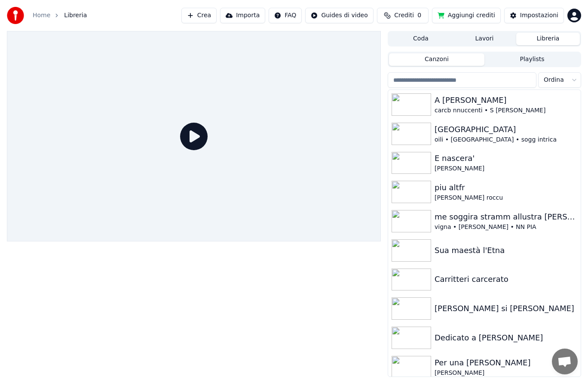  What do you see at coordinates (402, 16) in the screenshot?
I see `button: Crediti0` at bounding box center [402, 16].